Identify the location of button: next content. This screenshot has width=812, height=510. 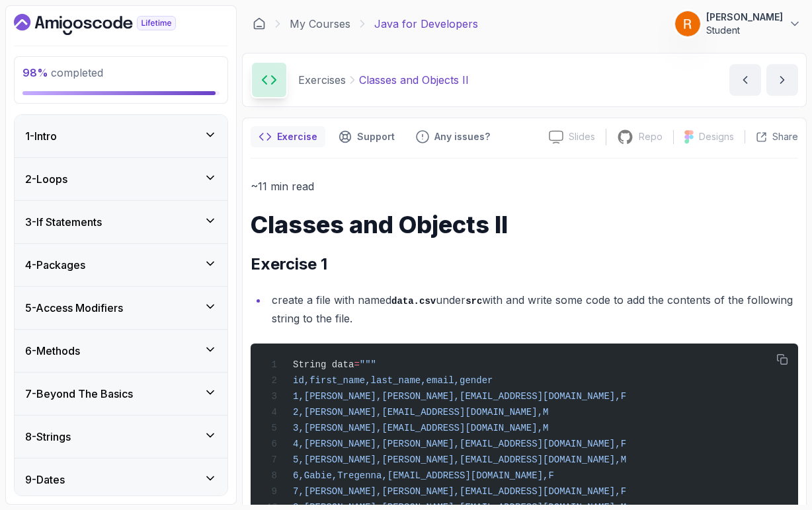
(782, 80).